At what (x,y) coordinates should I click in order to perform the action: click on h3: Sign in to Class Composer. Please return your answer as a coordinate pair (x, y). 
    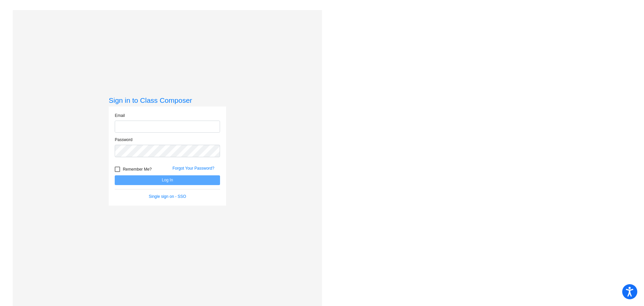
    Looking at the image, I should click on (167, 100).